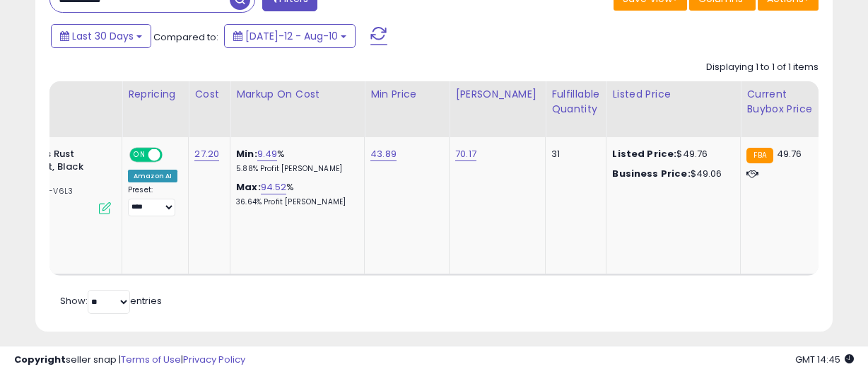 This screenshot has height=374, width=868. I want to click on a: 9.49, so click(267, 154).